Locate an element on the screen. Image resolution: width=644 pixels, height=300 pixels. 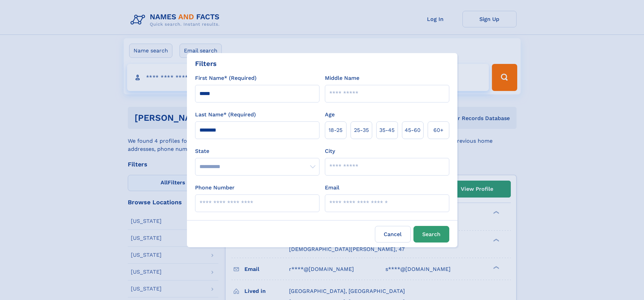
label: Middle Name is located at coordinates (342, 78).